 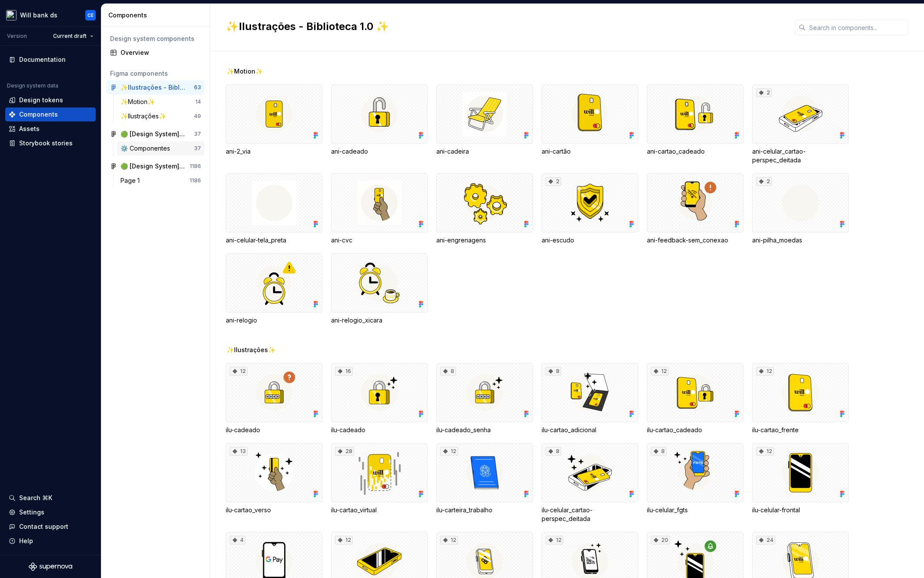 What do you see at coordinates (590, 514) in the screenshot?
I see `div: ilu-celular_cartao-perspec_deitada` at bounding box center [590, 514].